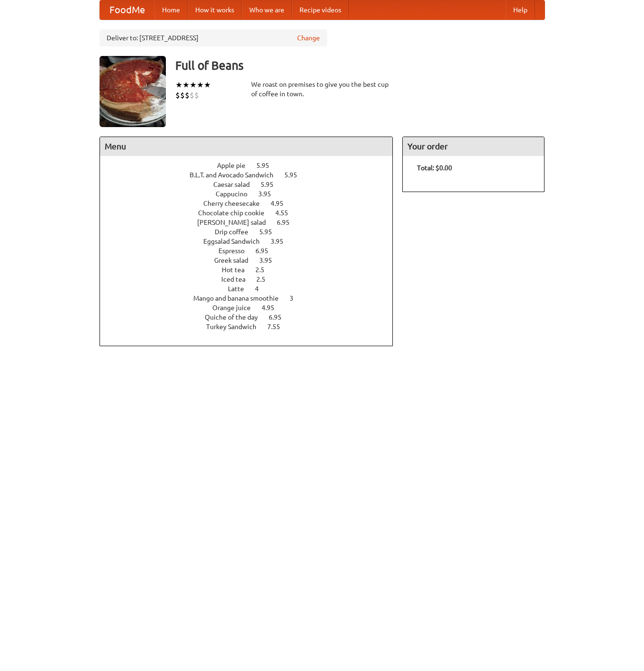 The width and height of the screenshot is (644, 671). I want to click on a: Eggsalad Sandwich 3.95, so click(252, 241).